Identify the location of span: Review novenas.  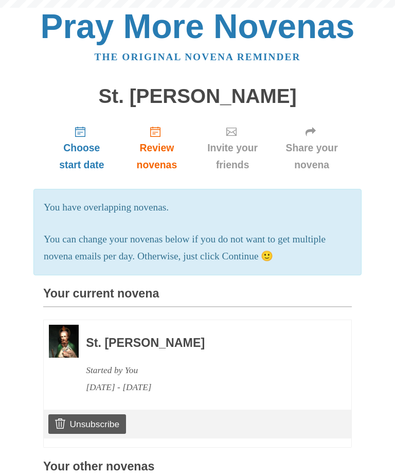
(157, 156).